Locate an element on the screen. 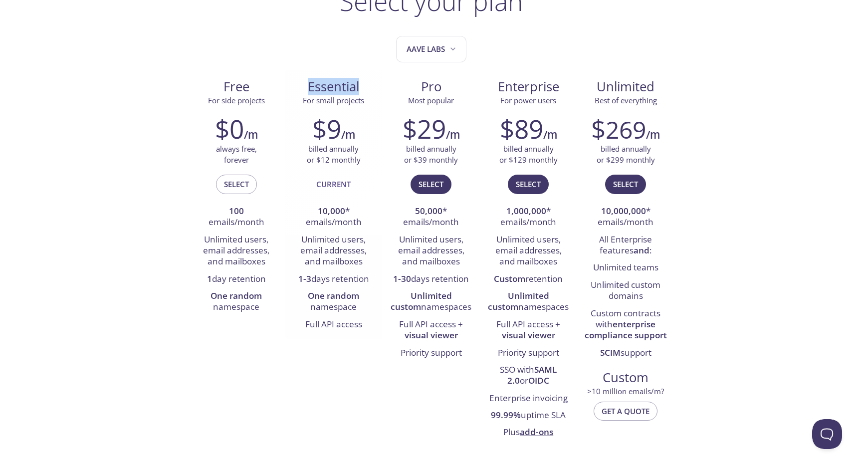 The image size is (862, 469). span: For power users is located at coordinates (528, 100).